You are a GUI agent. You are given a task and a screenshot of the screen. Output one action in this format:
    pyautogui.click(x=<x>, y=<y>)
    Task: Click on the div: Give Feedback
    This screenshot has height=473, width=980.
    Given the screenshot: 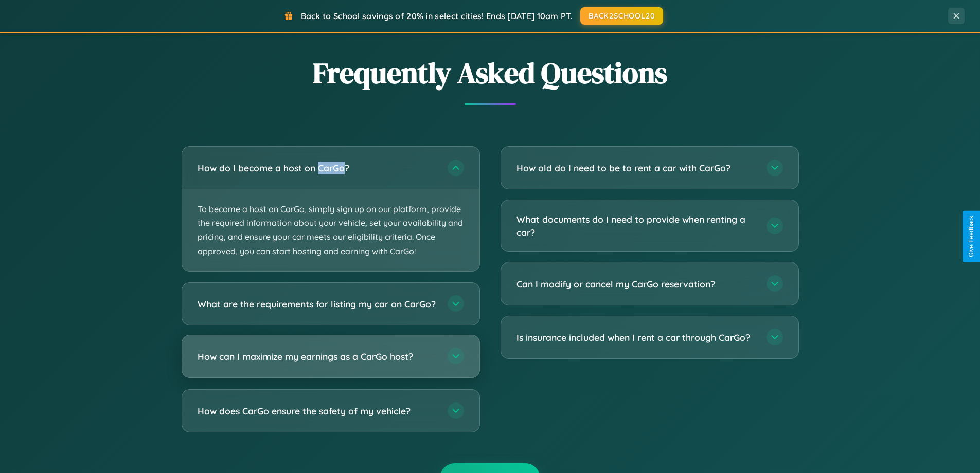 What is the action you would take?
    pyautogui.click(x=971, y=236)
    